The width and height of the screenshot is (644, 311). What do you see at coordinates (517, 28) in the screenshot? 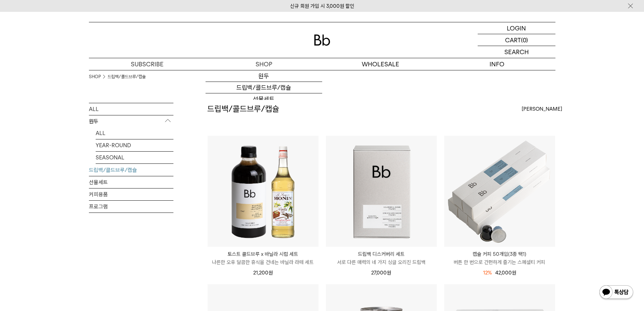
I see `a: LOGIN` at bounding box center [517, 28].